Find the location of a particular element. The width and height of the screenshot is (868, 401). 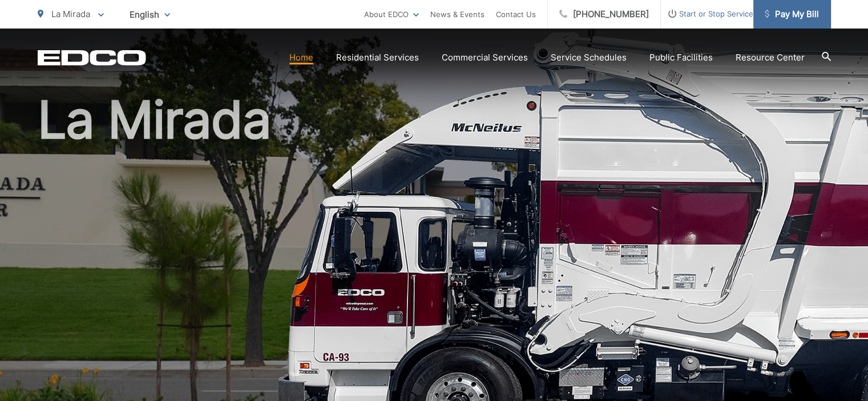

a: EDCD logo. Return to the homepage. is located at coordinates (92, 58).